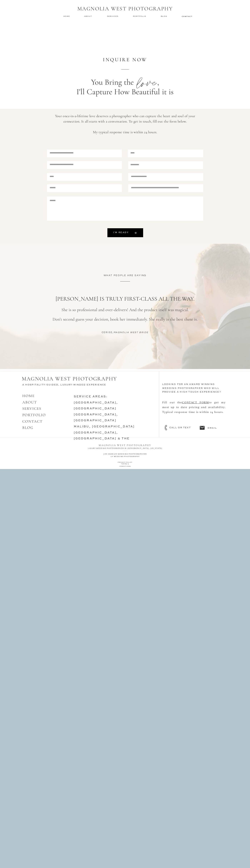 This screenshot has height=868, width=250. What do you see at coordinates (140, 17) in the screenshot?
I see `a: Portfolio` at bounding box center [140, 17].